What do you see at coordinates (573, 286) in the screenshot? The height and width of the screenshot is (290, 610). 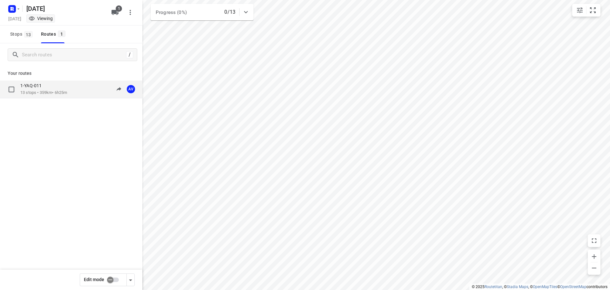 I see `a: OpenStreetMap` at bounding box center [573, 286].